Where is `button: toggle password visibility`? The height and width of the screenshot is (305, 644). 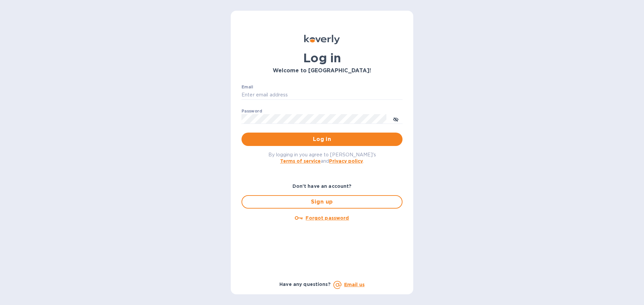 button: toggle password visibility is located at coordinates (396, 119).